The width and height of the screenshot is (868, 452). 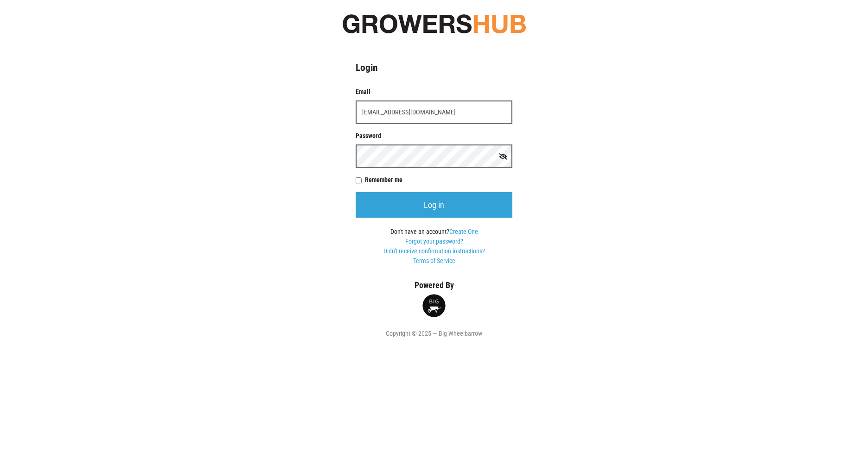 I want to click on label: Email, so click(x=434, y=92).